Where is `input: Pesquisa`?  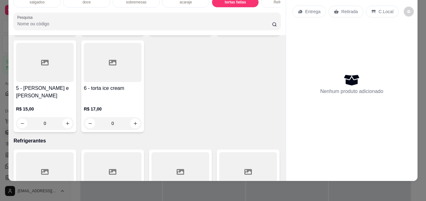 input: Pesquisa is located at coordinates (145, 24).